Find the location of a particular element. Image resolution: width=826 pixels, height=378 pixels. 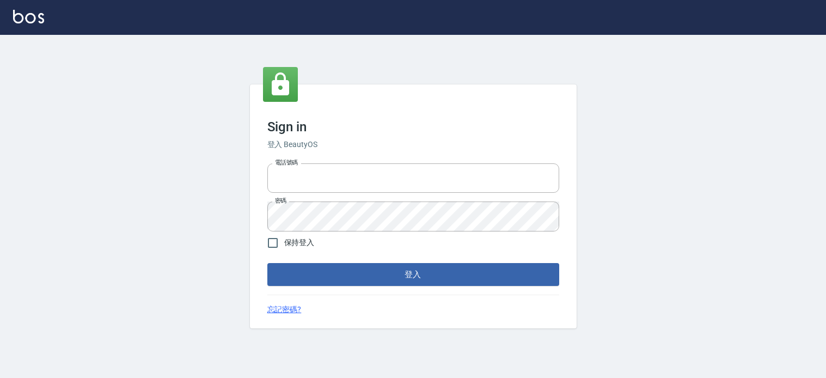

h6: 登入 BeautyOS is located at coordinates (413, 144).